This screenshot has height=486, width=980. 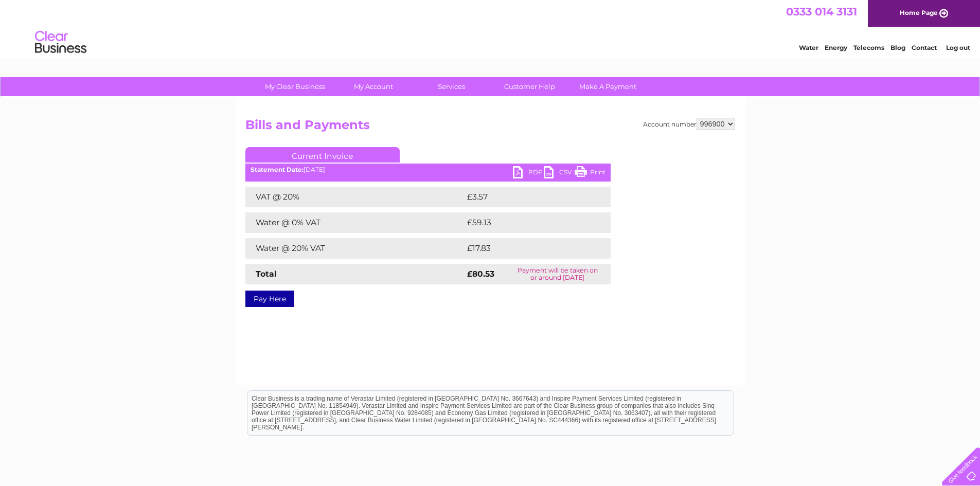 What do you see at coordinates (481, 274) in the screenshot?
I see `strong: £80.53` at bounding box center [481, 274].